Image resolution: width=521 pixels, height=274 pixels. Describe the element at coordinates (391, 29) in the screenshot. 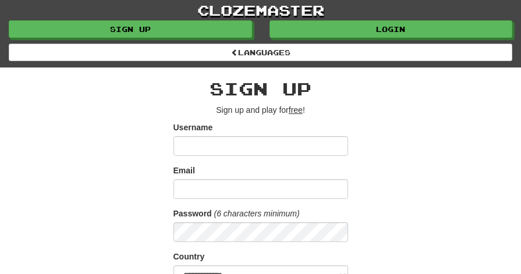

I see `a: Login` at that location.